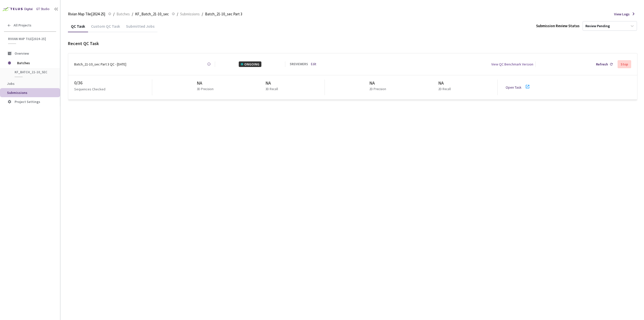  I want to click on p: 2D Precision, so click(377, 89).